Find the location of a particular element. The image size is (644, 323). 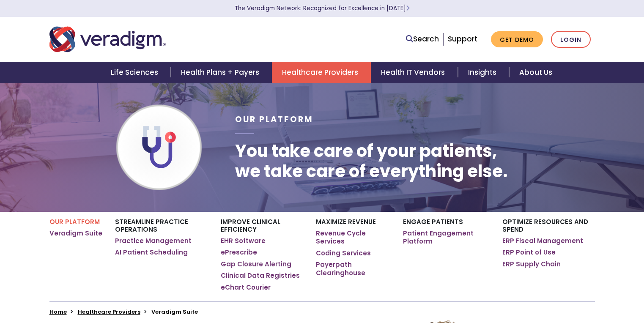

a: Payerpath Clearinghouse is located at coordinates (352, 269).